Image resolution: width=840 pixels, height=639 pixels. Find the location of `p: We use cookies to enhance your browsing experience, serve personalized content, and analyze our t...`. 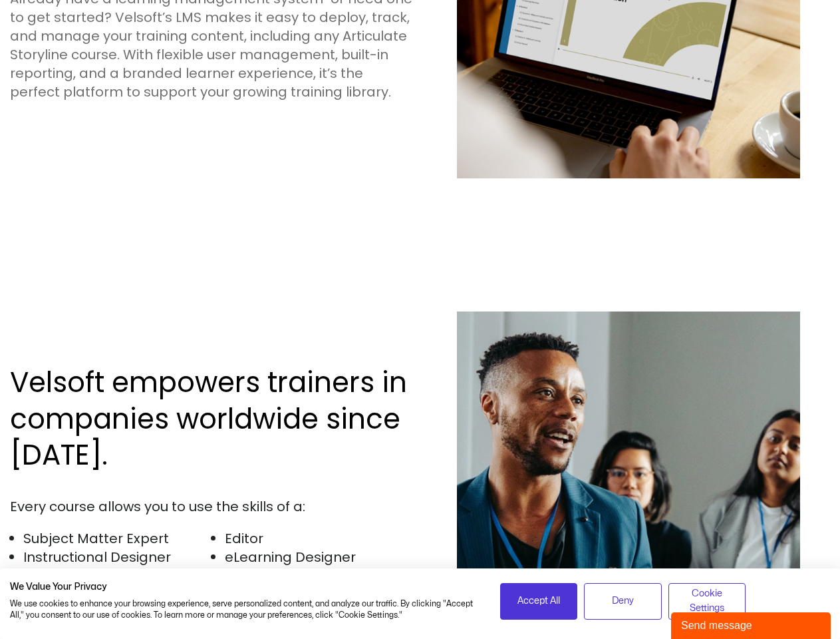

p: We use cookies to enhance your browsing experience, serve personalized content, and analyze our t... is located at coordinates (245, 610).